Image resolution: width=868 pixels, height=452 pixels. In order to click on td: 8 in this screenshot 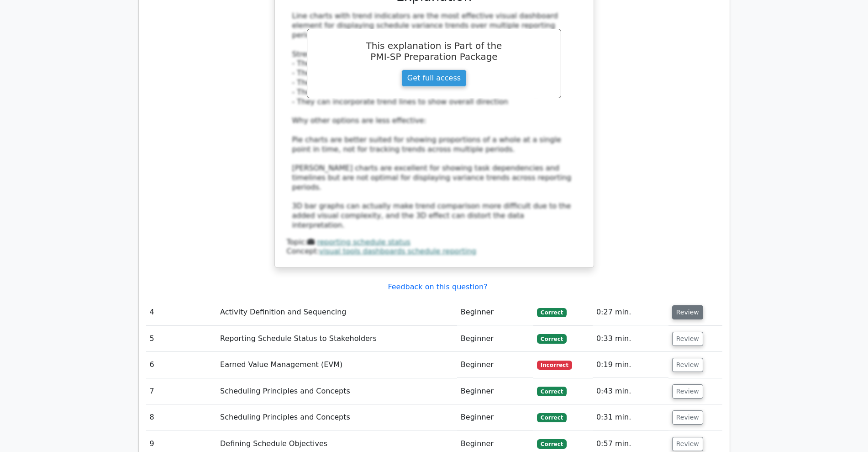, I will do `click(181, 417)`.